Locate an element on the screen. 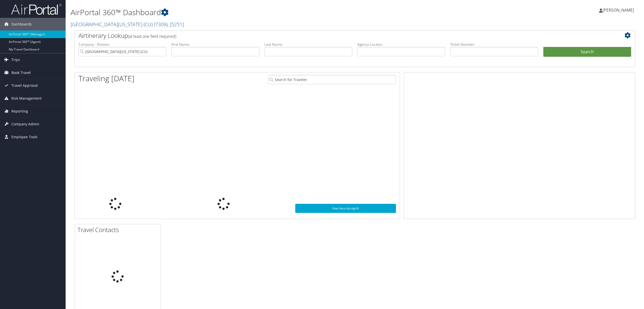 The height and width of the screenshot is (309, 644). span: Company Admin is located at coordinates (25, 124).